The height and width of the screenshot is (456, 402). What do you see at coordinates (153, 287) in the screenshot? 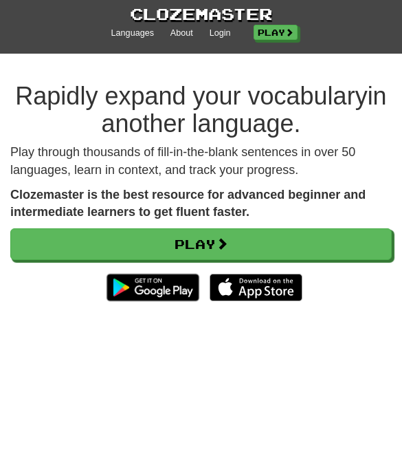
I see `img: Get it on Google Play` at bounding box center [153, 287].